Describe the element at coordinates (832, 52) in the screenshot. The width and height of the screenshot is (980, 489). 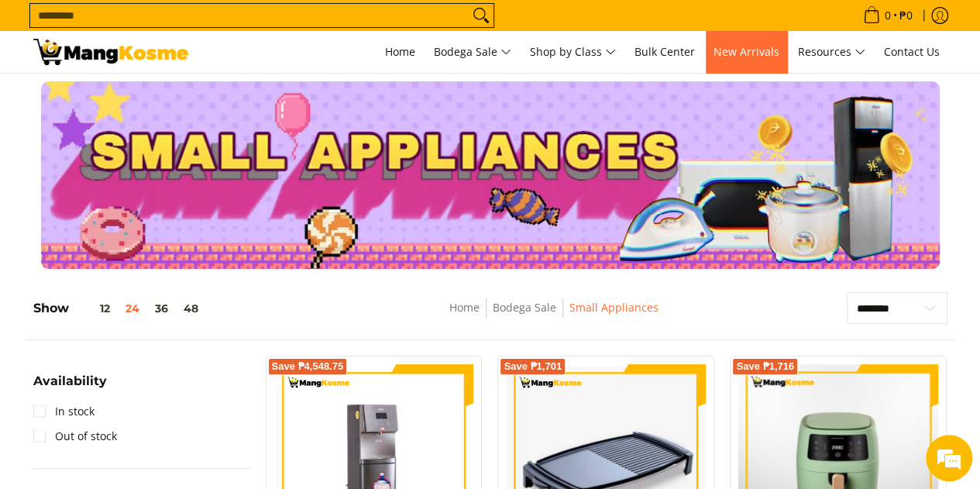
I see `span: Resources` at that location.